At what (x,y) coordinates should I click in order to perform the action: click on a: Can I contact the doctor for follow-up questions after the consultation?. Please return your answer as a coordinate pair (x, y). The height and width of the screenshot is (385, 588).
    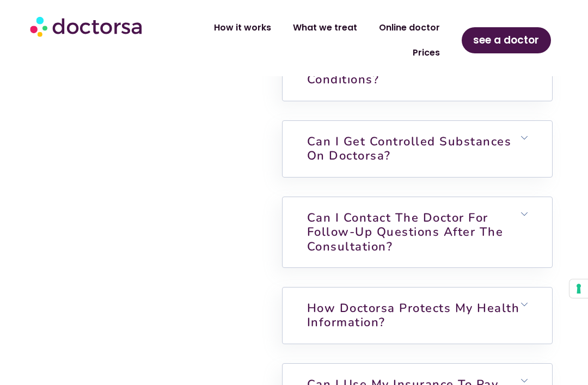
    Looking at the image, I should click on (405, 232).